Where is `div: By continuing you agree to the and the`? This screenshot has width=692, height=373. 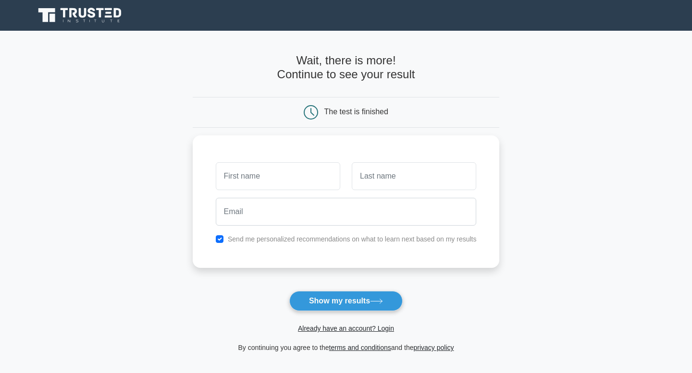
div: By continuing you agree to the and the is located at coordinates (346, 348).